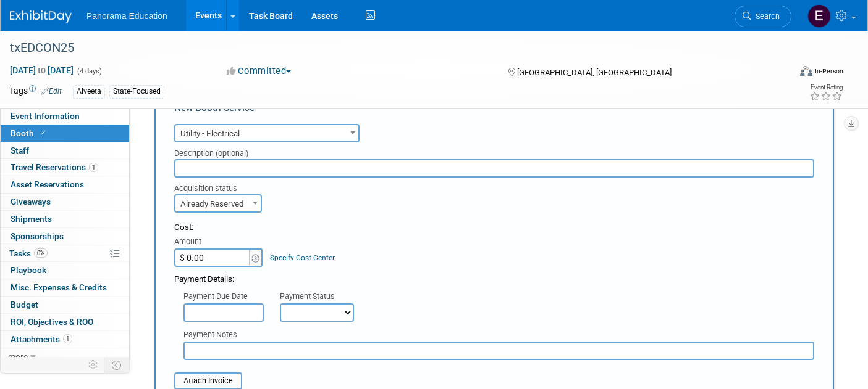 The width and height of the screenshot is (868, 389). I want to click on span: Playbook, so click(28, 270).